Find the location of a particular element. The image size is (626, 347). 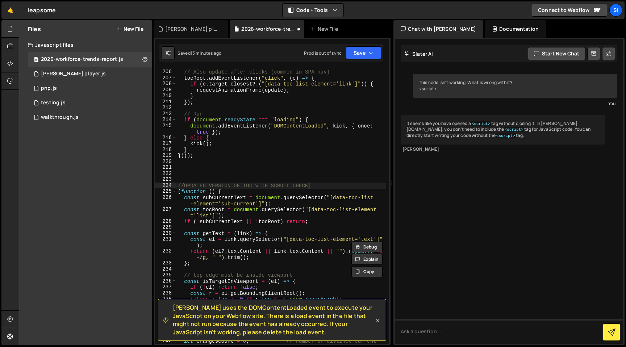

div: 226 is located at coordinates (166, 200).